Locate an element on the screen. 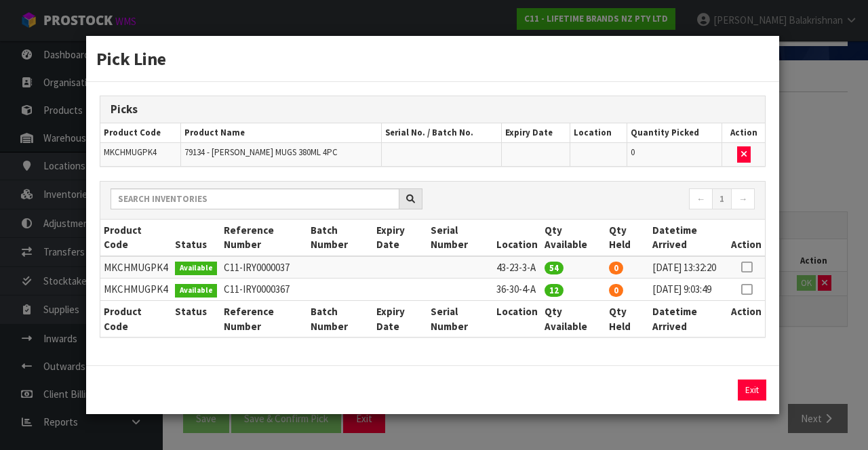 This screenshot has height=450, width=868. th: Quantity Picked is located at coordinates (675, 133).